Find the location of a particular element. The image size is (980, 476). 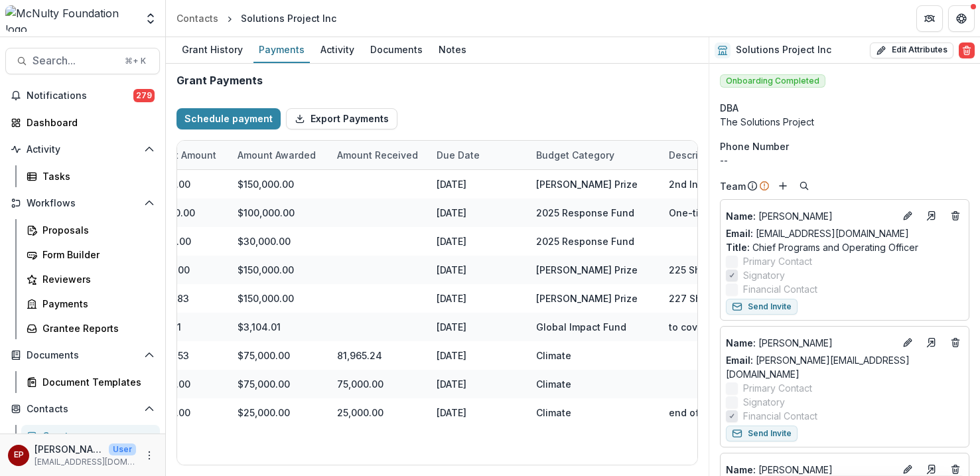

div: end of year contribution is located at coordinates (711, 412).